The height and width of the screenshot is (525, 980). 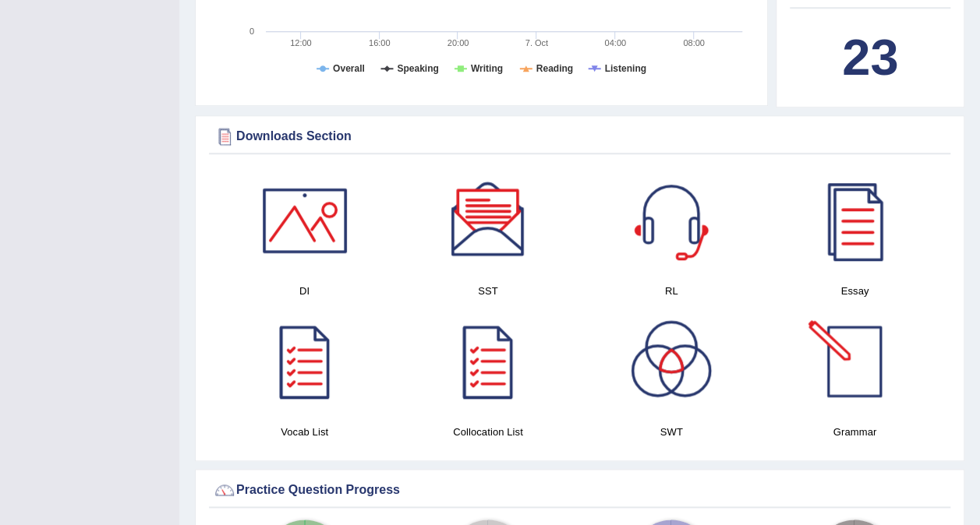 I want to click on h4: SST, so click(x=487, y=290).